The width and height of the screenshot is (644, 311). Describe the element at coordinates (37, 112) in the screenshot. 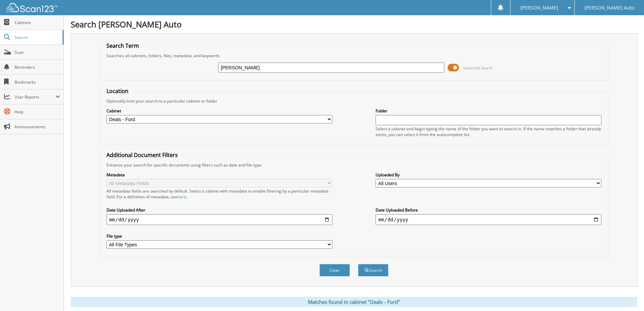

I see `span: Help` at that location.